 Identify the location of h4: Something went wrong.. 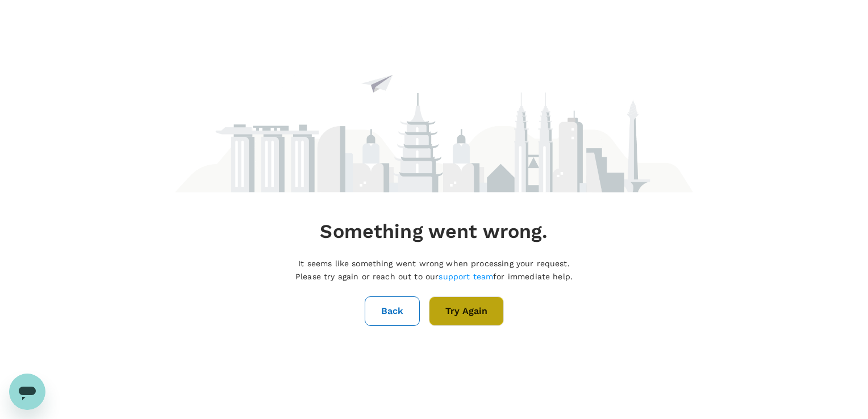
(433, 232).